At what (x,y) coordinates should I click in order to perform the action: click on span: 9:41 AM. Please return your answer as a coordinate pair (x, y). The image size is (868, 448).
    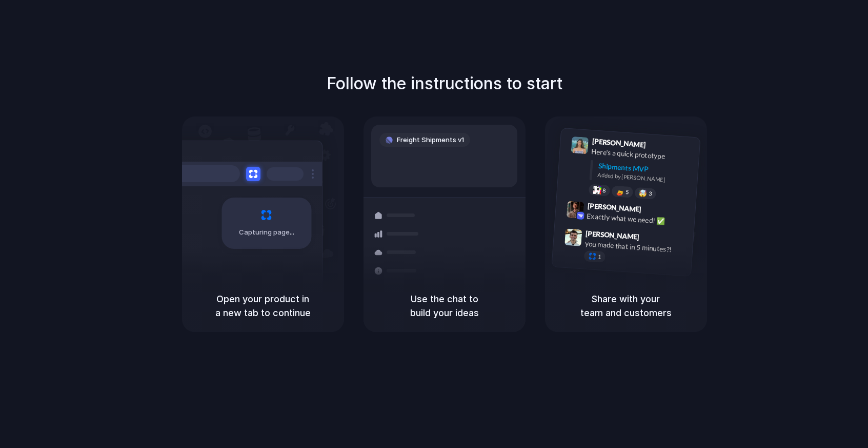
    Looking at the image, I should click on (659, 146).